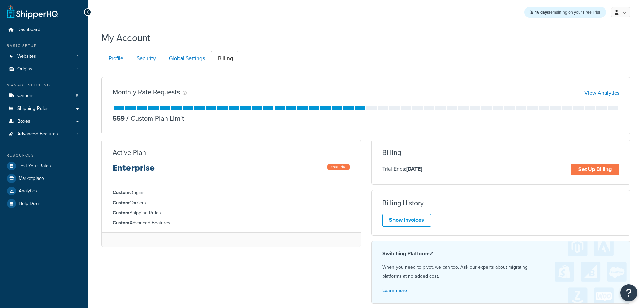 The width and height of the screenshot is (644, 308). What do you see at coordinates (28, 191) in the screenshot?
I see `span: Analytics` at bounding box center [28, 191].